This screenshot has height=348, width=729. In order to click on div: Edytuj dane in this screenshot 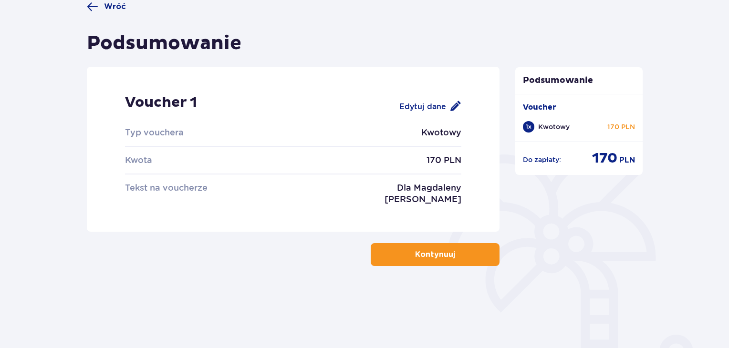, I will do `click(430, 106)`.